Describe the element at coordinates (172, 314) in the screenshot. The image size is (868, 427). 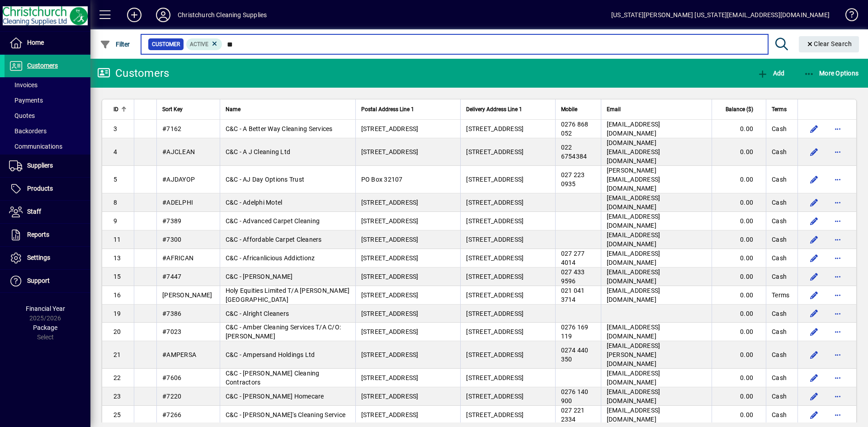
I see `span: #7386` at that location.